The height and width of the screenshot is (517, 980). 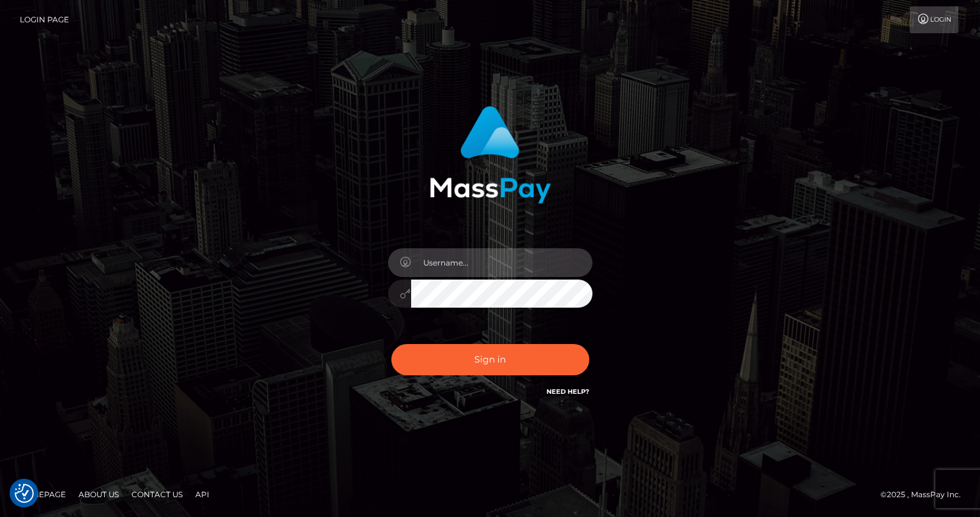 What do you see at coordinates (202, 494) in the screenshot?
I see `a: API` at bounding box center [202, 494].